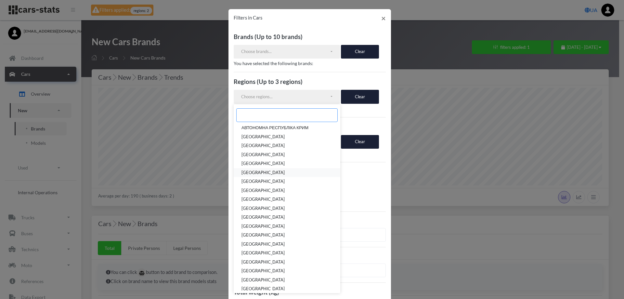  What do you see at coordinates (287, 97) in the screenshot?
I see `button: Choose regions...` at bounding box center [287, 97].